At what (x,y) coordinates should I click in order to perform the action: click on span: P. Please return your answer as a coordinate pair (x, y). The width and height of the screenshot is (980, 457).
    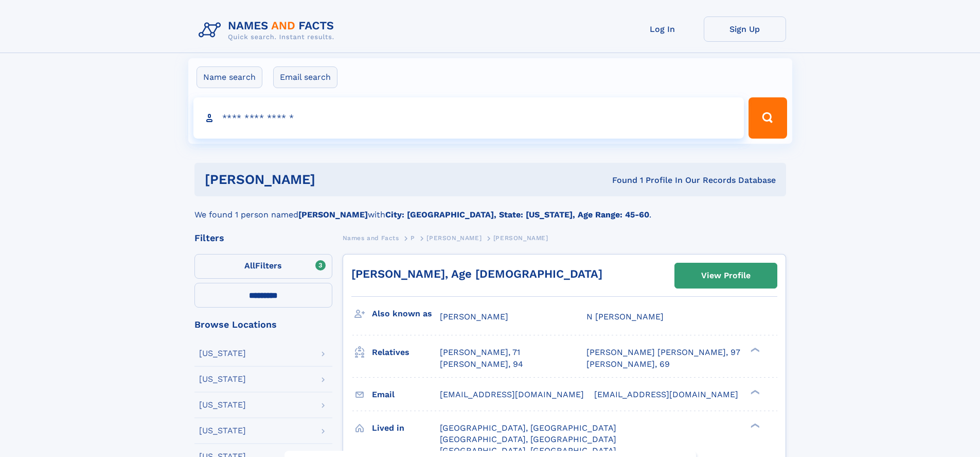
    Looking at the image, I should click on (413, 238).